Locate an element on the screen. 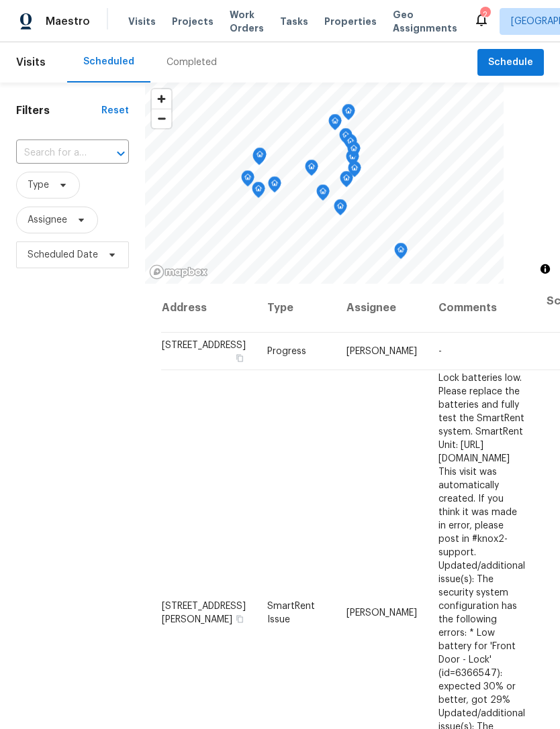  h1: Filters is located at coordinates (58, 111).